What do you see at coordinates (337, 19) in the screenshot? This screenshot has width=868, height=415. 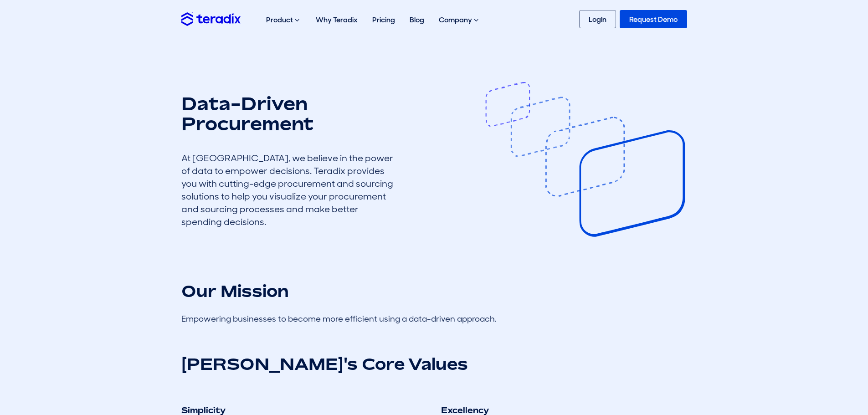 I see `a: Why Teradix` at bounding box center [337, 19].